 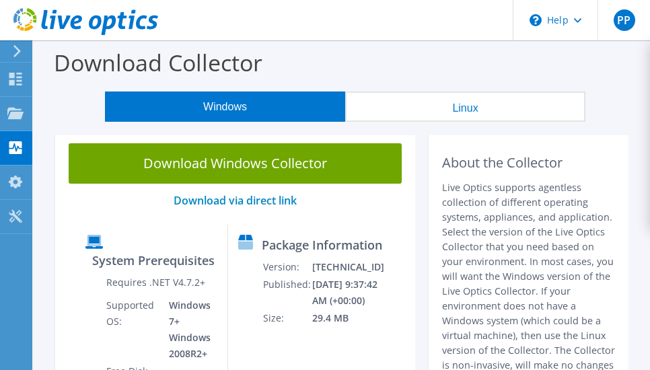 I want to click on td: Size:, so click(x=286, y=318).